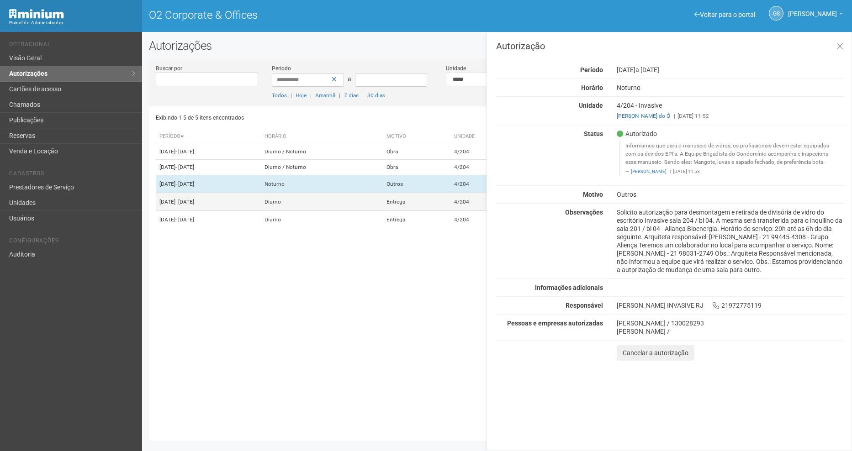  I want to click on img: Minium, so click(37, 14).